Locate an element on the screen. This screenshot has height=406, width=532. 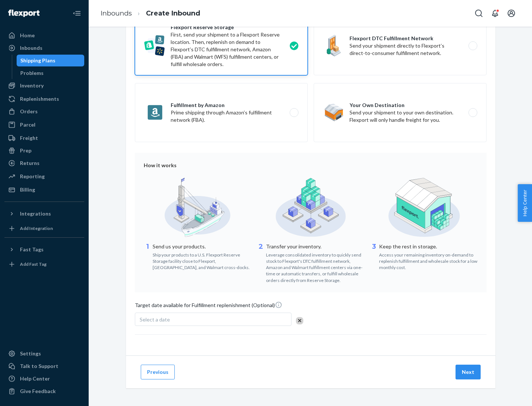
div: Home is located at coordinates (27, 35).